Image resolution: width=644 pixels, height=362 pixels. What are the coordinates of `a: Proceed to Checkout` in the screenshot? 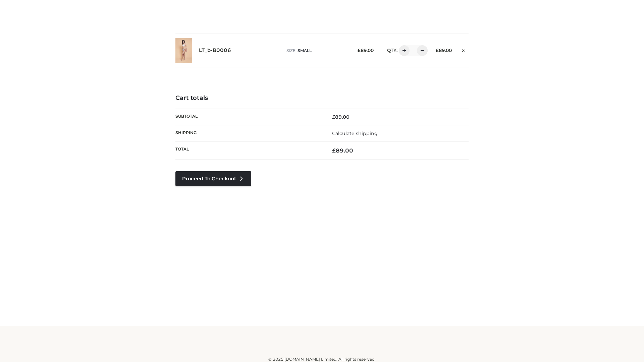 It's located at (213, 179).